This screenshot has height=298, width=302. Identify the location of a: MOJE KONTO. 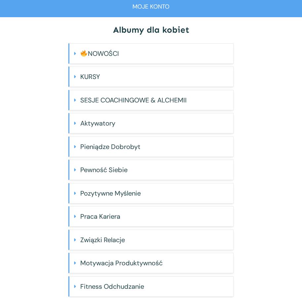
(151, 7).